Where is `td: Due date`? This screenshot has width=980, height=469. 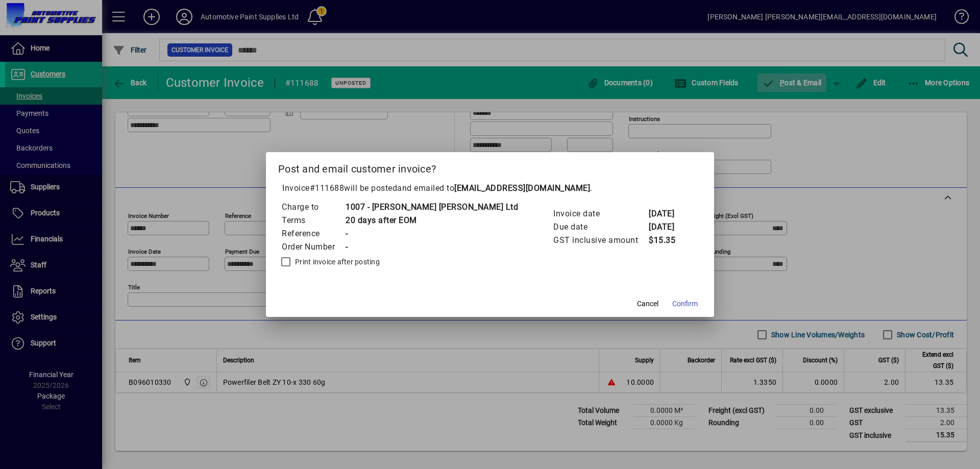
td: Due date is located at coordinates (601, 227).